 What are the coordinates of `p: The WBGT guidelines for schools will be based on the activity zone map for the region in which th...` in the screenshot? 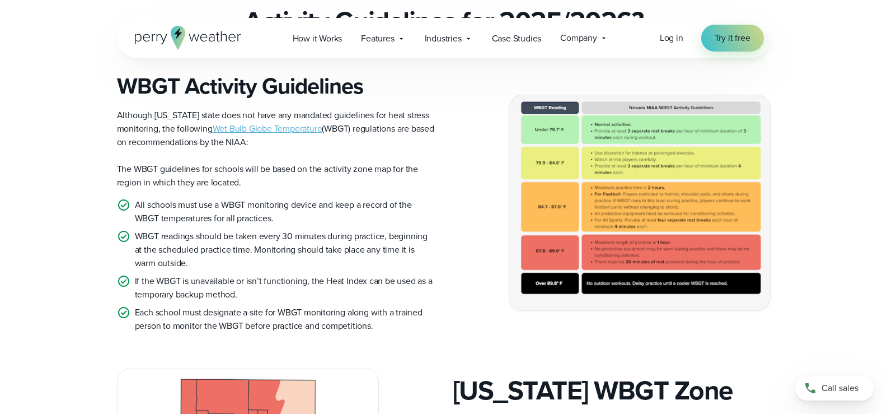 It's located at (276, 176).